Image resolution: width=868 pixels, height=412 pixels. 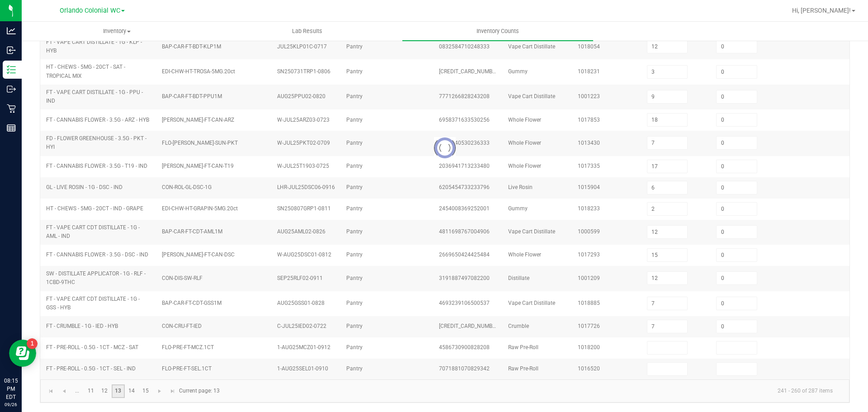 What do you see at coordinates (172, 391) in the screenshot?
I see `a: Go to the last page` at bounding box center [172, 391].